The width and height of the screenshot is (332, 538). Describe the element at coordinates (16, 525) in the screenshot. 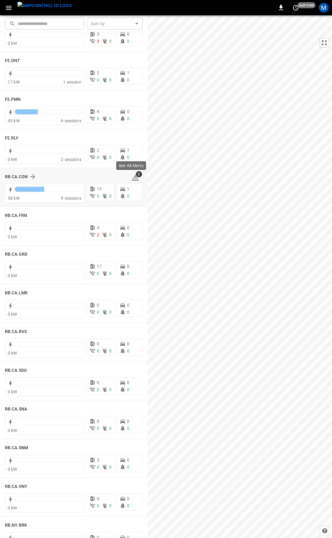

I see `h6: RB.NY.BRK` at that location.